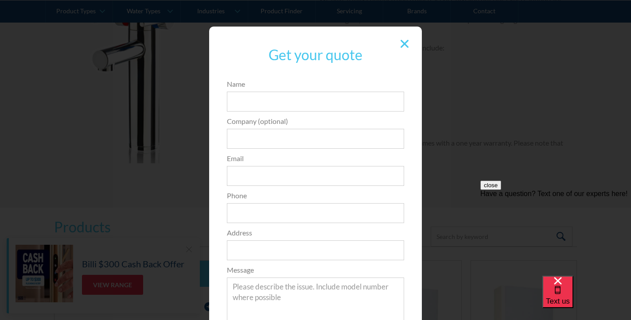 Image resolution: width=631 pixels, height=320 pixels. I want to click on label: Email, so click(315, 159).